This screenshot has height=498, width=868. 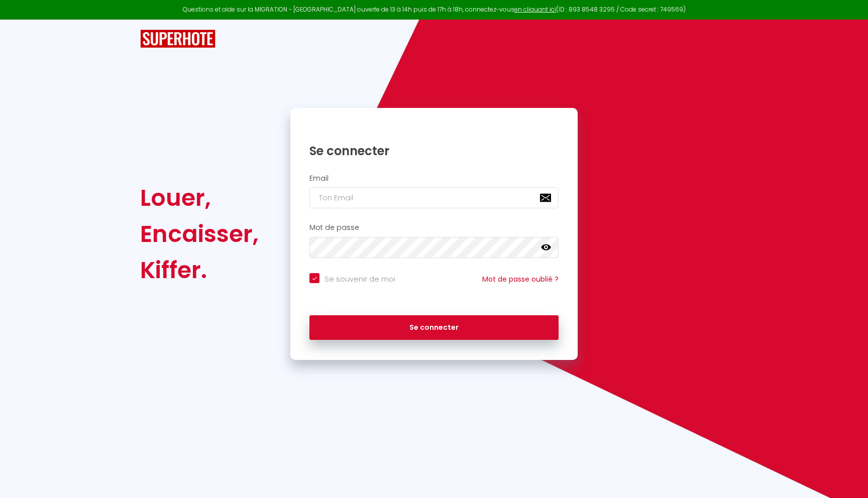 What do you see at coordinates (199, 234) in the screenshot?
I see `div: Encaisser,` at bounding box center [199, 234].